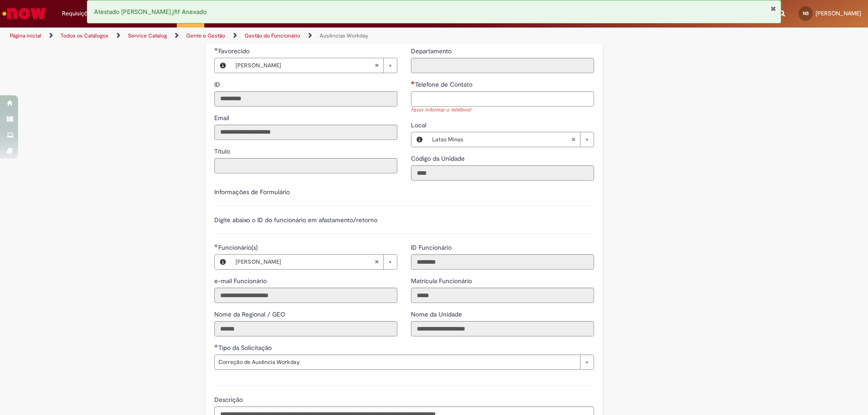 Image resolution: width=868 pixels, height=415 pixels. Describe the element at coordinates (222, 118) in the screenshot. I see `span: Somente leitura - Email` at that location.